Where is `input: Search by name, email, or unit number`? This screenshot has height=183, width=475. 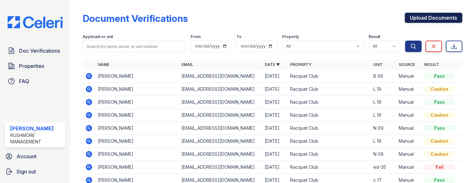
input: Search by name, email, or unit number is located at coordinates (134, 46).